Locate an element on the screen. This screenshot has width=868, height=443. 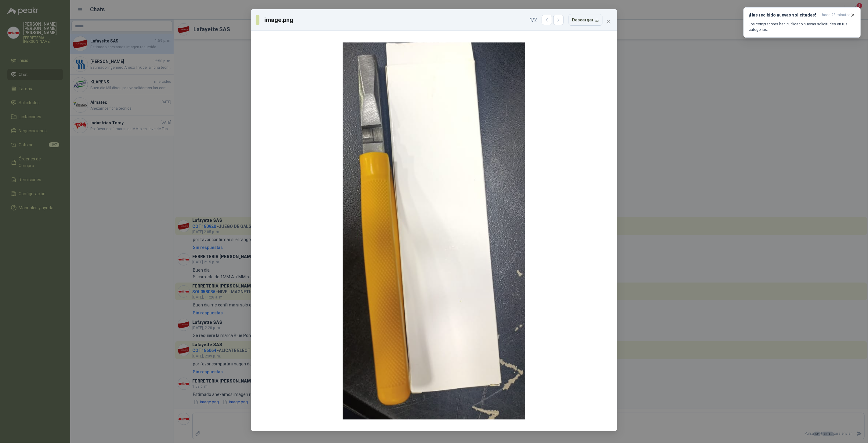
button: Descargar is located at coordinates (586, 20).